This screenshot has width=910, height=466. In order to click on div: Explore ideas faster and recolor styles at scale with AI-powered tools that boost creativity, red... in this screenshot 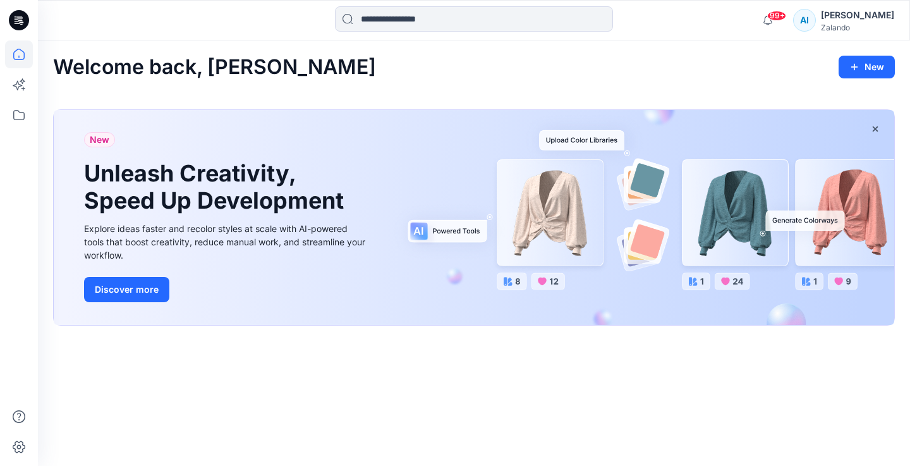, I will do `click(226, 241)`.